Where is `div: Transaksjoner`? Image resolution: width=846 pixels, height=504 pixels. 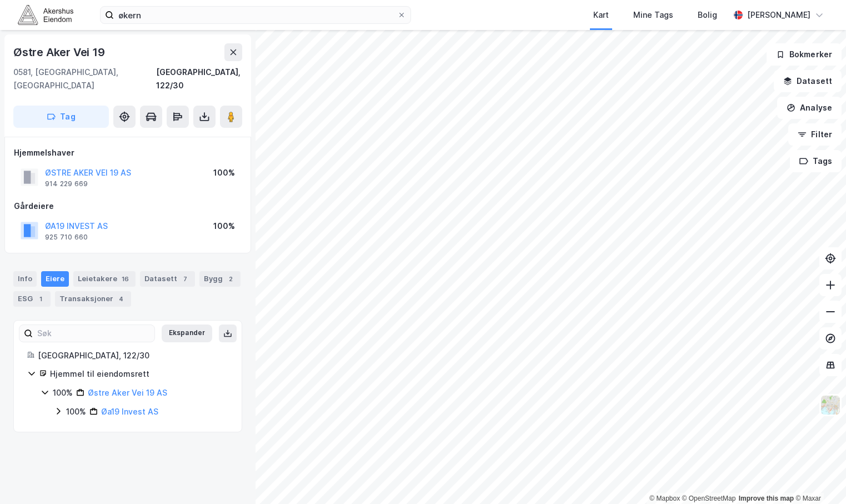 div: Transaksjoner is located at coordinates (93, 299).